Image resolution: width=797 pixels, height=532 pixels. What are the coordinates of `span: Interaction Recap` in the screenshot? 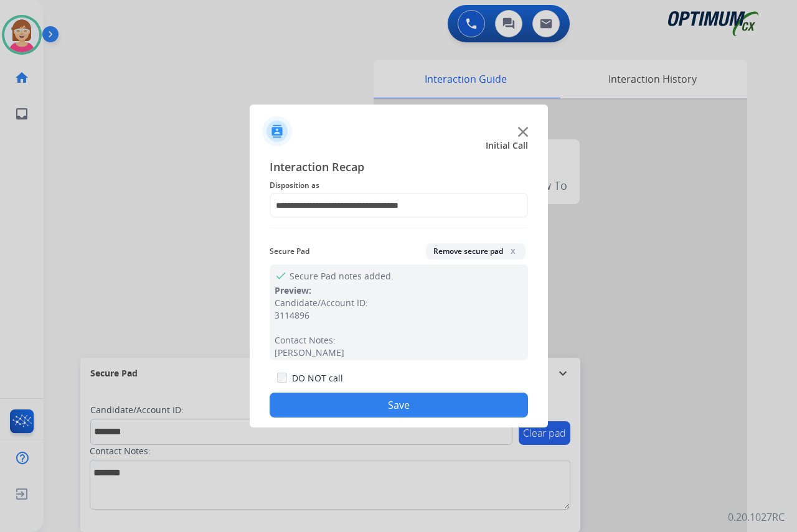 It's located at (398, 168).